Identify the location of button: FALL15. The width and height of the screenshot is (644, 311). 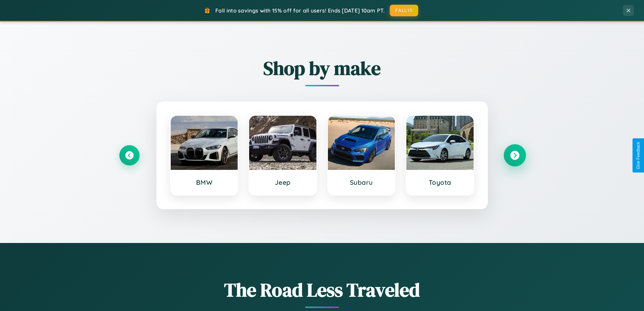
(404, 10).